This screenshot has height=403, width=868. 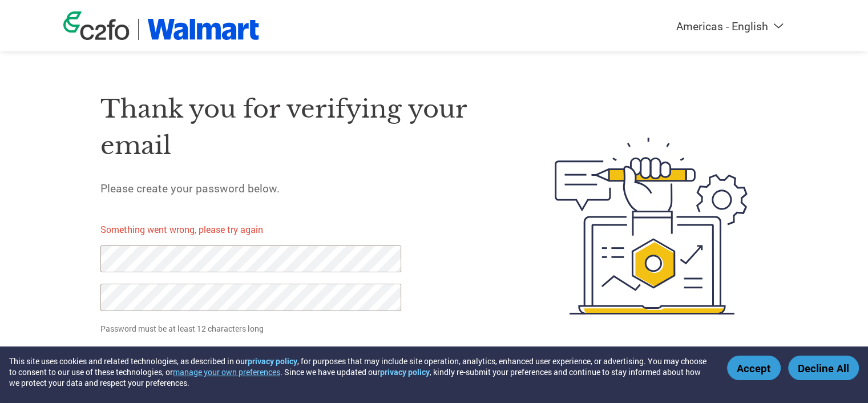 I want to click on button: manage your own preferences, so click(x=226, y=371).